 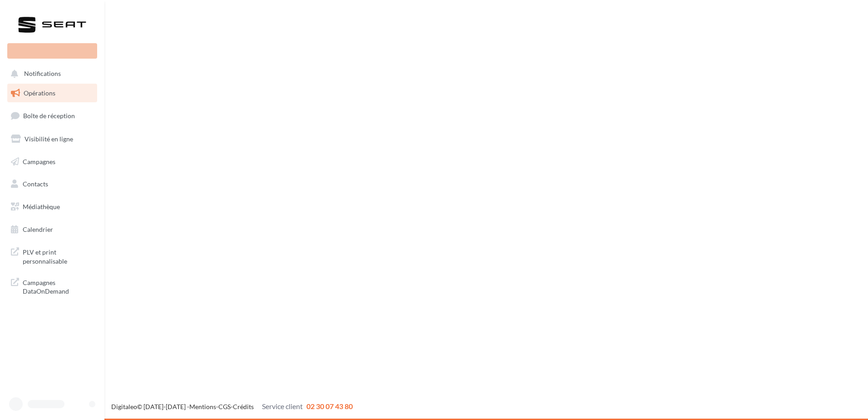 I want to click on span: Campagnes, so click(x=39, y=161).